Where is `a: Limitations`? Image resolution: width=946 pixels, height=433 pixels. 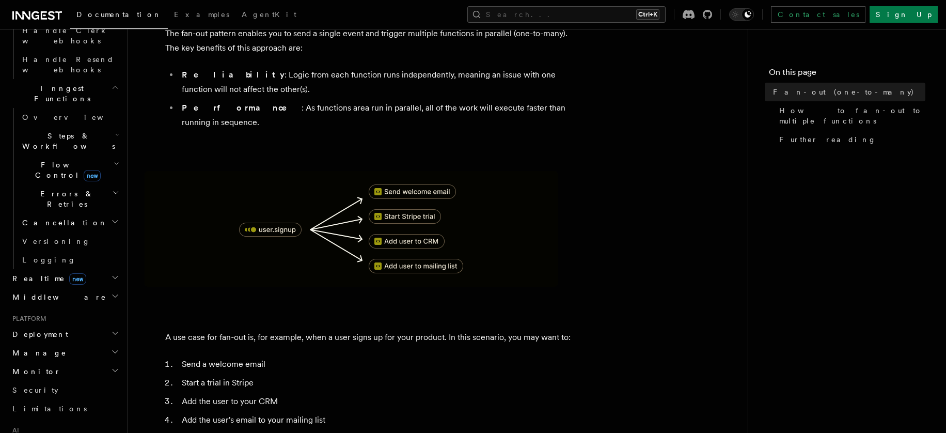 a: Limitations is located at coordinates (65, 408).